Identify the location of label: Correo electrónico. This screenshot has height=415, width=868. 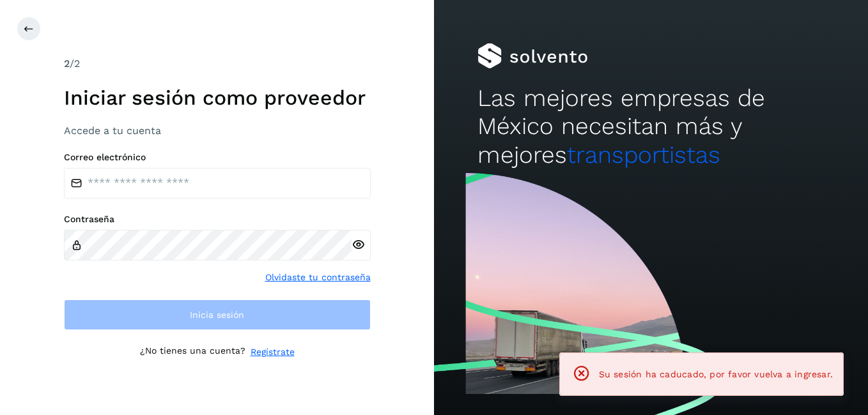
(217, 157).